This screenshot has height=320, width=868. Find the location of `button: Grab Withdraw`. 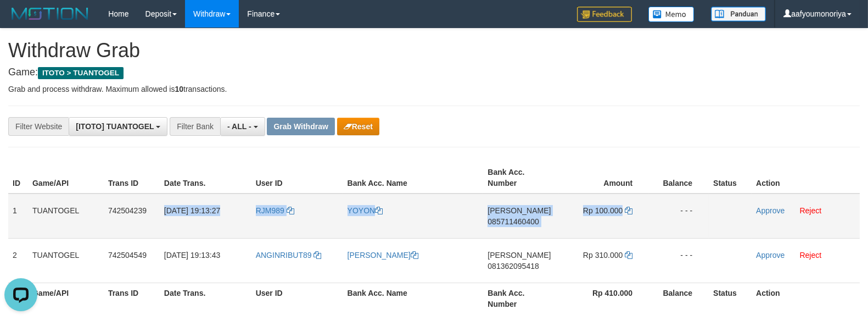

button: Grab Withdraw is located at coordinates (300, 126).